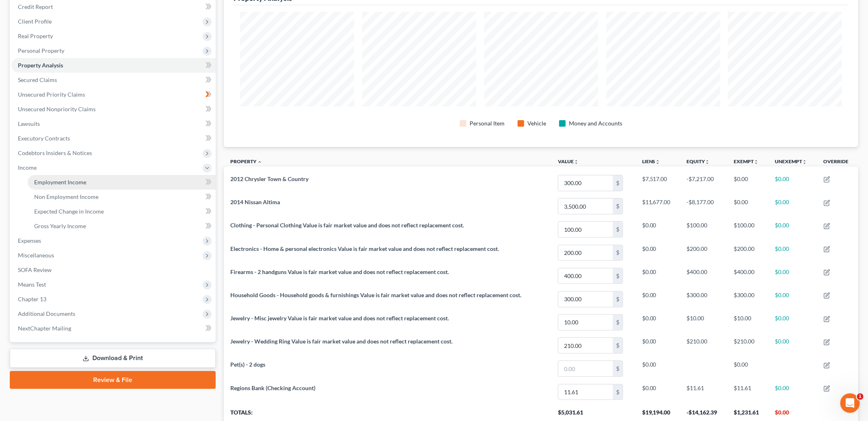  I want to click on a: Property Analysis, so click(114, 65).